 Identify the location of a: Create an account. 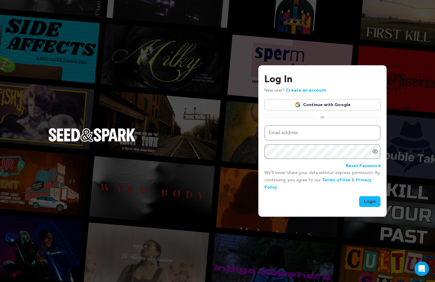
(306, 90).